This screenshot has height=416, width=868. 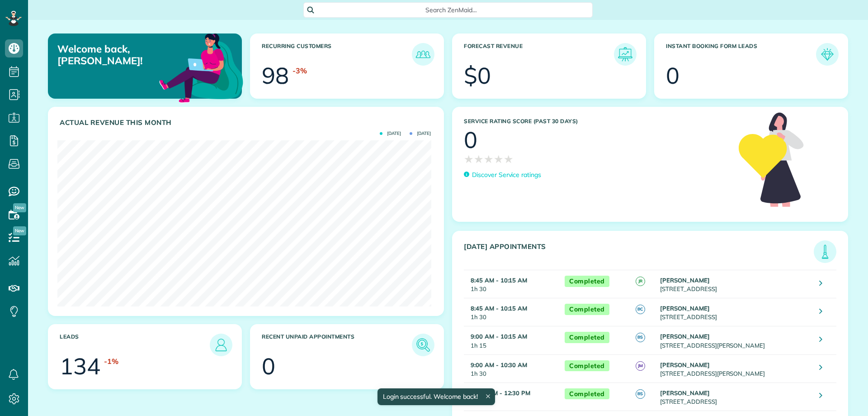 I want to click on h3: Leads, so click(x=135, y=344).